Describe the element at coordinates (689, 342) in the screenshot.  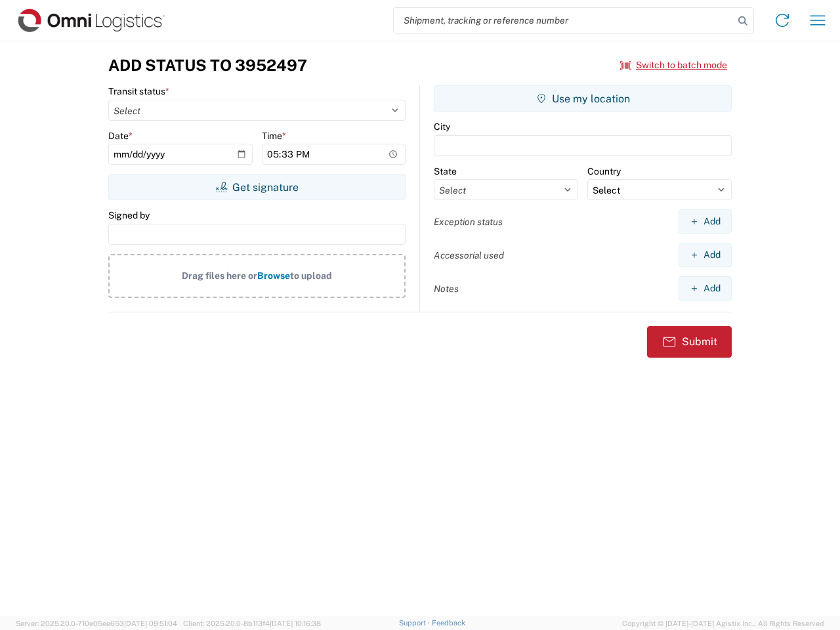
I see `button: Submit` at that location.